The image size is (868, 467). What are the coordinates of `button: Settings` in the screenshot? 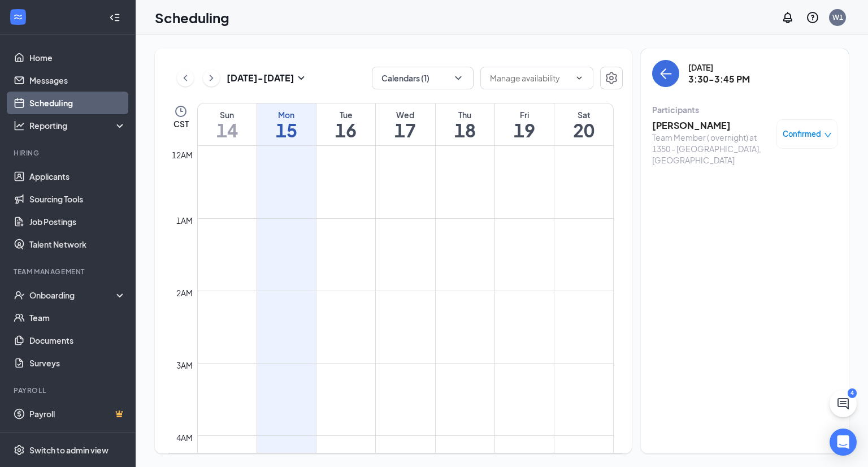 It's located at (612, 78).